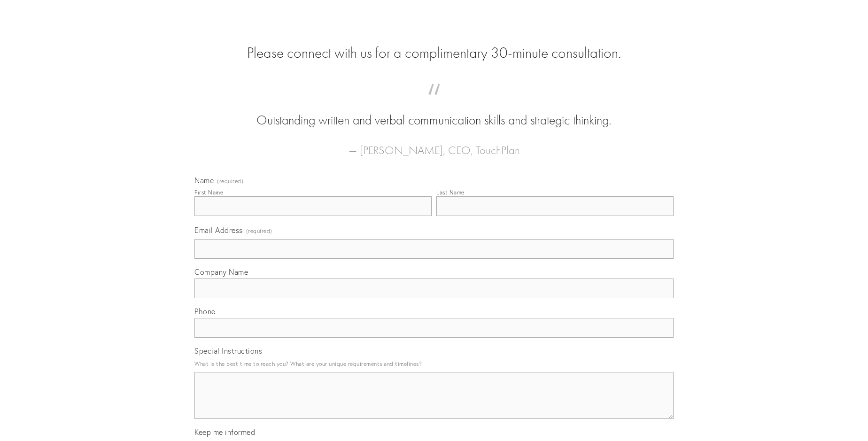 This screenshot has height=441, width=868. What do you see at coordinates (434, 363) in the screenshot?
I see `p: What is the best time to reach you? What are your unique requirements and timelines?` at bounding box center [434, 363].